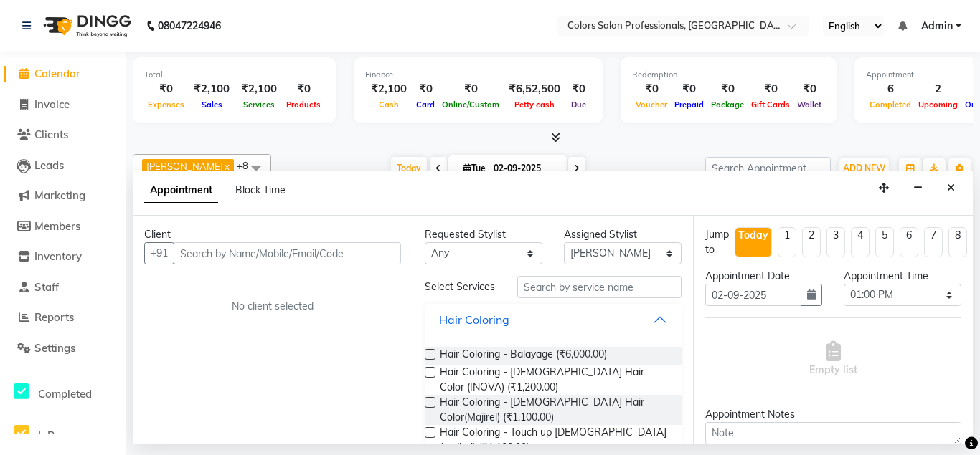  Describe the element at coordinates (753, 294) in the screenshot. I see `input: yyyy-mm-dd` at that location.